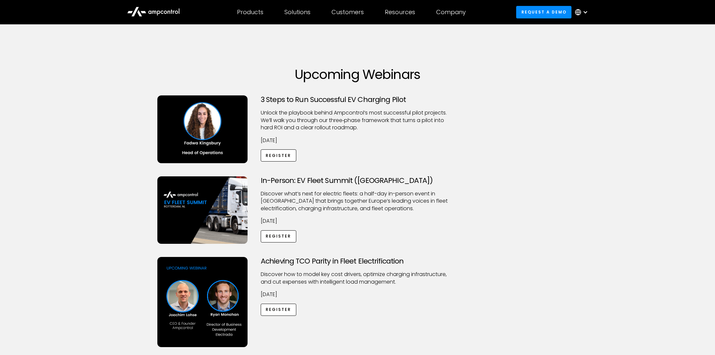  Describe the element at coordinates (451, 12) in the screenshot. I see `div: Company` at that location.